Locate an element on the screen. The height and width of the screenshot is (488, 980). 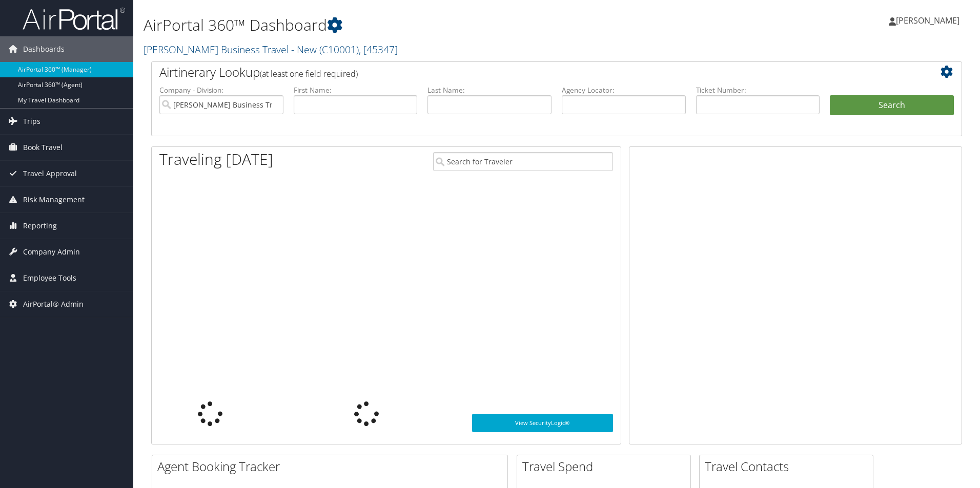
img: airportal-logo.png is located at coordinates (74, 18).